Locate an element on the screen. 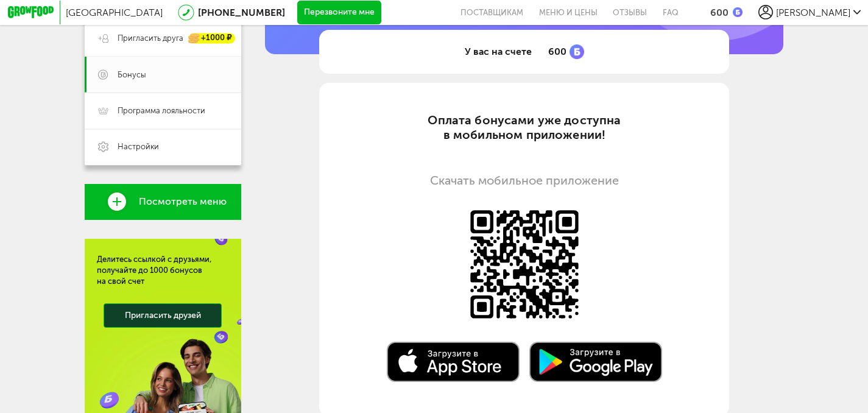 This screenshot has width=868, height=413. a: Пригласить друзей is located at coordinates (163, 315).